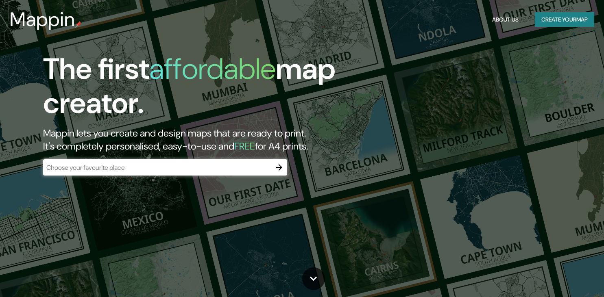  I want to click on h1: The first map creator., so click(194, 89).